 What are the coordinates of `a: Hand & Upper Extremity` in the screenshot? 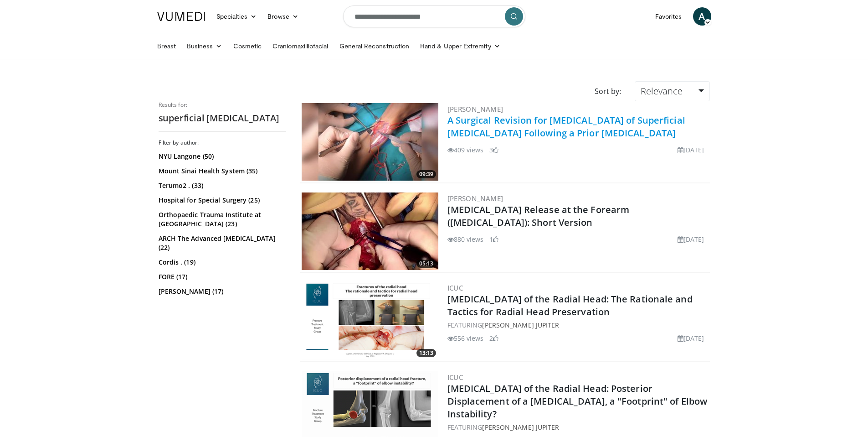 It's located at (460, 46).